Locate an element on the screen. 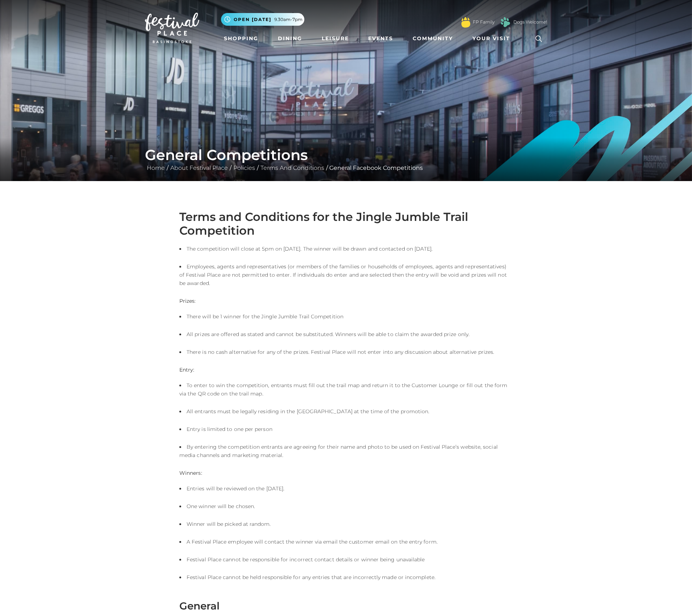  span: 9.30am-7pm is located at coordinates (289, 20).